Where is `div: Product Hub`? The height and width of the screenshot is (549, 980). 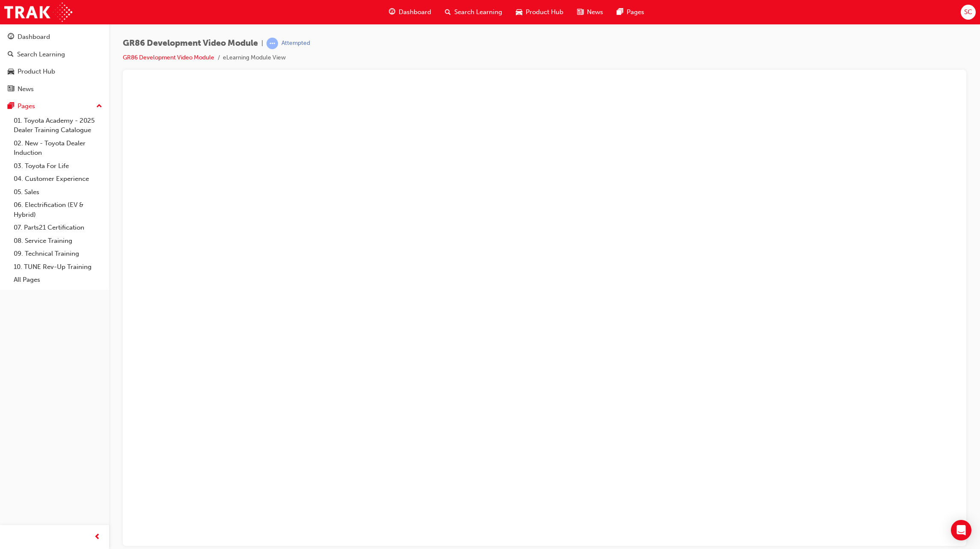 div: Product Hub is located at coordinates (36, 71).